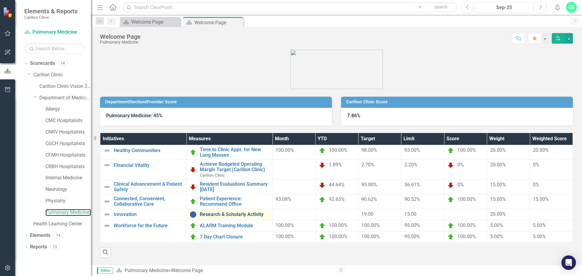 This screenshot has width=582, height=276. What do you see at coordinates (148, 215) in the screenshot?
I see `a: Innovation` at bounding box center [148, 215].